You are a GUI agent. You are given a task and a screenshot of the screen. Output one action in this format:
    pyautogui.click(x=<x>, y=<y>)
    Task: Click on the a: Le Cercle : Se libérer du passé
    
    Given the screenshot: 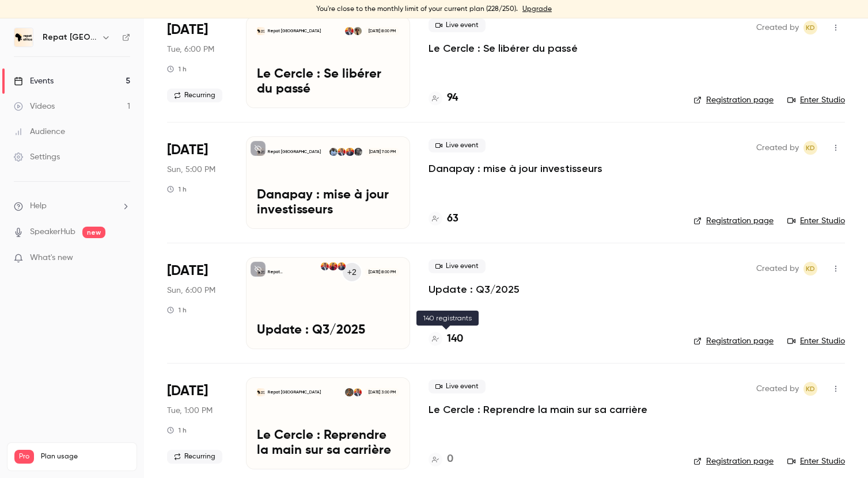 What is the action you would take?
    pyautogui.click(x=503, y=49)
    